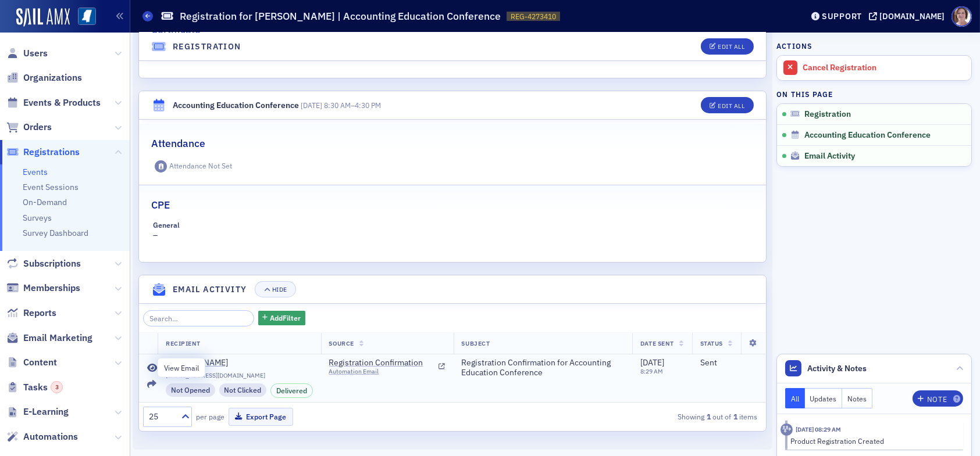 The width and height of the screenshot is (980, 456). Describe the element at coordinates (937, 399) in the screenshot. I see `div: Note` at that location.